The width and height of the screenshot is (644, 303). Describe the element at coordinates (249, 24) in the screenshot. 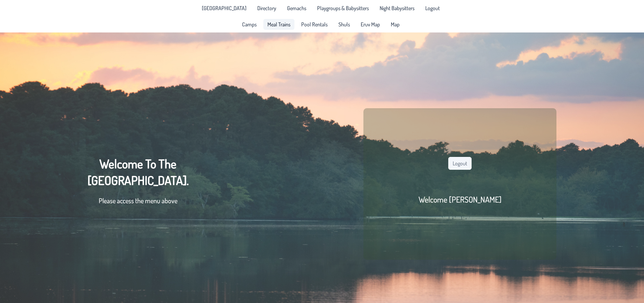

I see `a: Camps` at that location.